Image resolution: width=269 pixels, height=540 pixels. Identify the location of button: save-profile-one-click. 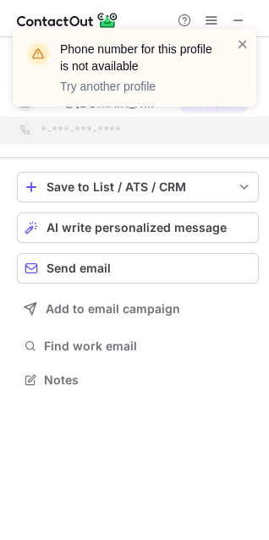
(138, 187).